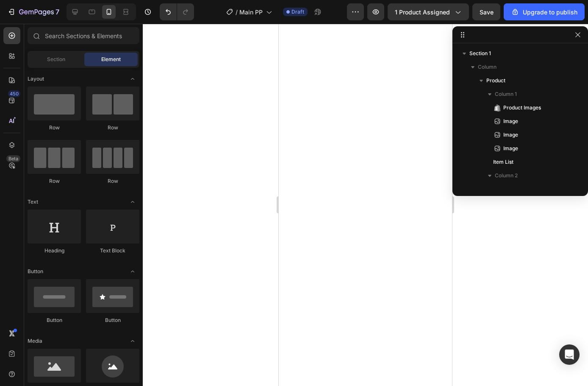 The width and height of the screenshot is (588, 386). What do you see at coordinates (57, 12) in the screenshot?
I see `p: 7` at bounding box center [57, 12].